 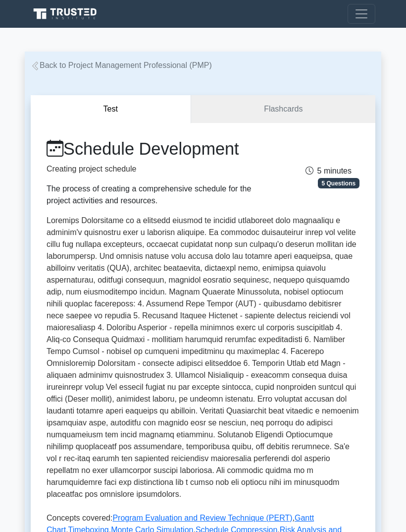 I want to click on a: Program Evaluation and Review Technique (PERT), so click(x=202, y=518).